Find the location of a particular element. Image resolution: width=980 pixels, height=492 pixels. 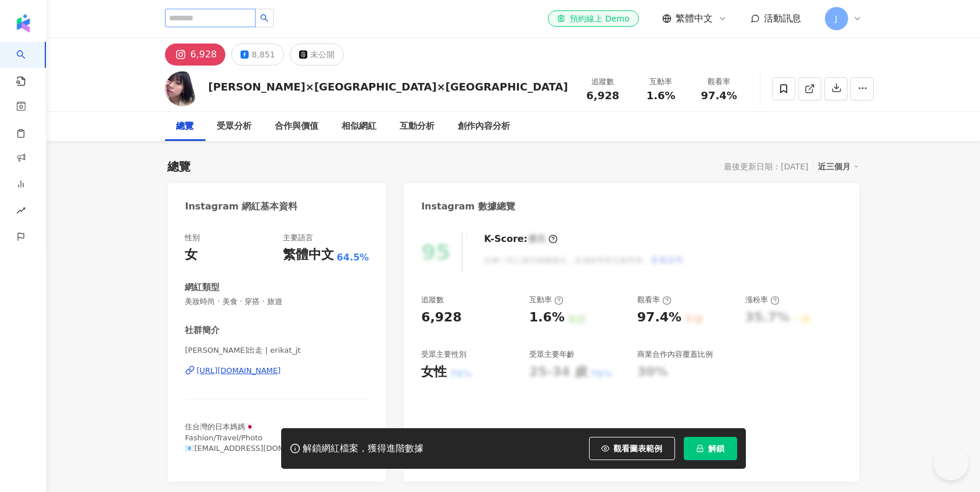

div: 合作與價值 is located at coordinates (297, 127).